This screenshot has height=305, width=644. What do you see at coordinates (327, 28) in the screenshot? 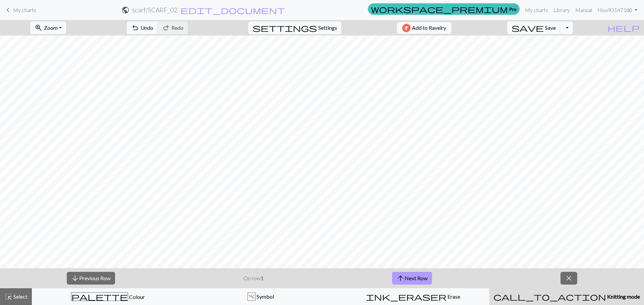
I see `span: Settings` at bounding box center [327, 28].